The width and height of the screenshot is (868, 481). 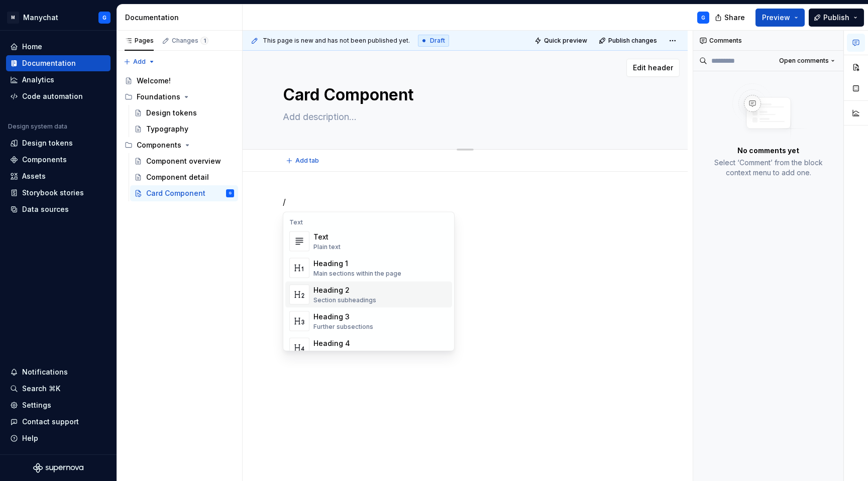 I want to click on p: No comments yet, so click(x=768, y=150).